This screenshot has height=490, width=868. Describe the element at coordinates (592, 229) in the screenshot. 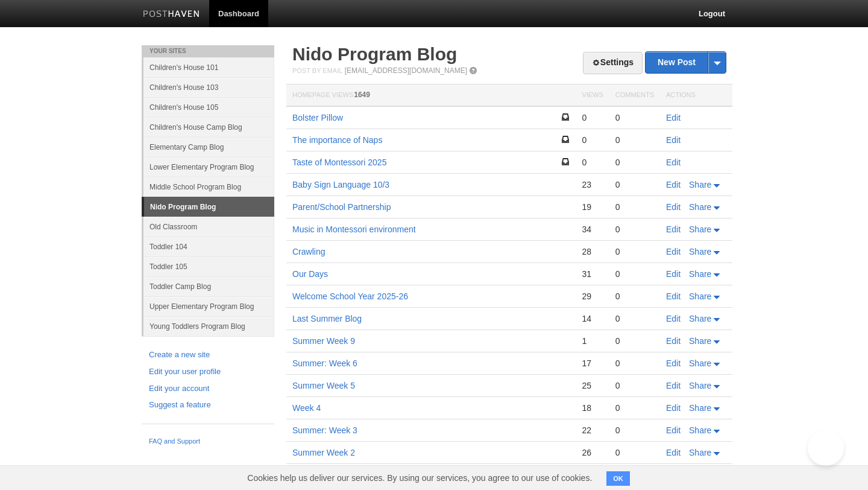

I see `div: 34` at that location.